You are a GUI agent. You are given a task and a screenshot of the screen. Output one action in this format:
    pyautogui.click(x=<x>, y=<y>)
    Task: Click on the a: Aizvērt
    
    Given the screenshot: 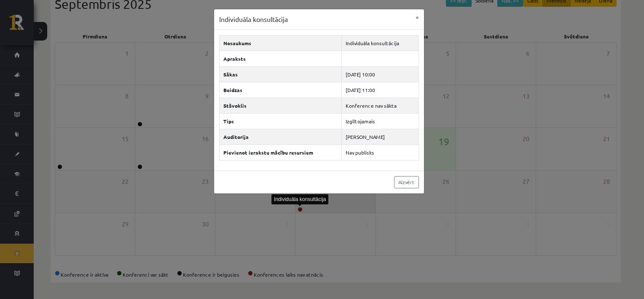 What is the action you would take?
    pyautogui.click(x=407, y=182)
    